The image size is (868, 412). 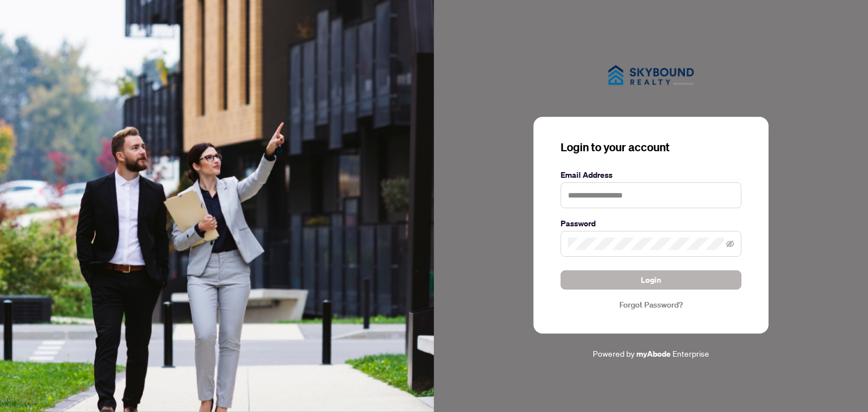 What do you see at coordinates (651, 305) in the screenshot?
I see `a: Forgot Password?` at bounding box center [651, 305].